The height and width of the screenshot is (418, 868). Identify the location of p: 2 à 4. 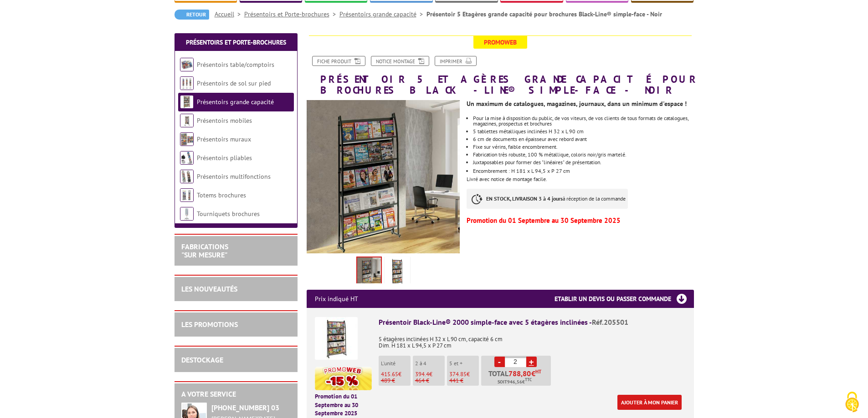
(430, 364).